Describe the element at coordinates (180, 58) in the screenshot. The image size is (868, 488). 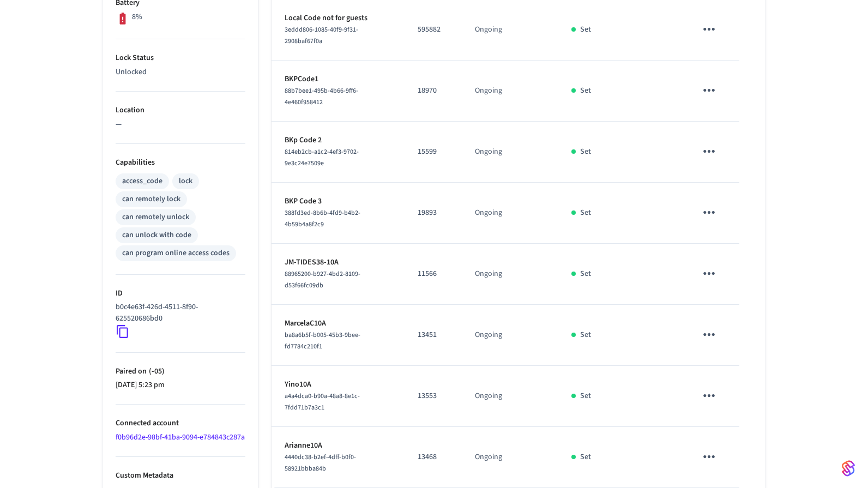
I see `p: Lock Status` at that location.